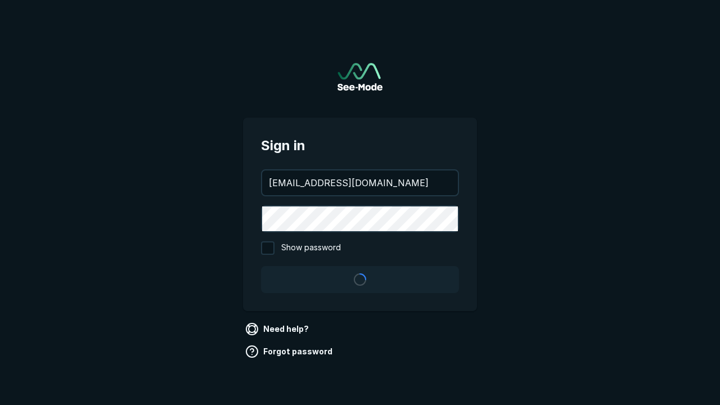  I want to click on a: Go to sign in, so click(360, 76).